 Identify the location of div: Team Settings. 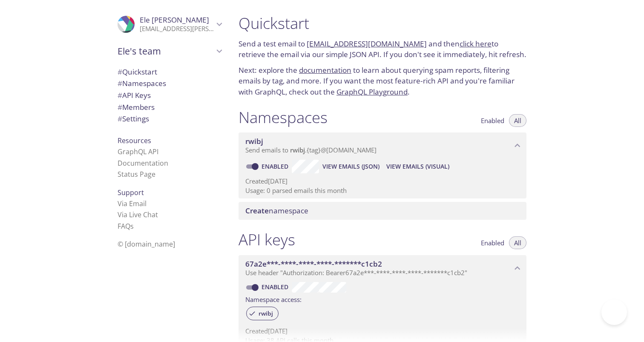
(170, 118).